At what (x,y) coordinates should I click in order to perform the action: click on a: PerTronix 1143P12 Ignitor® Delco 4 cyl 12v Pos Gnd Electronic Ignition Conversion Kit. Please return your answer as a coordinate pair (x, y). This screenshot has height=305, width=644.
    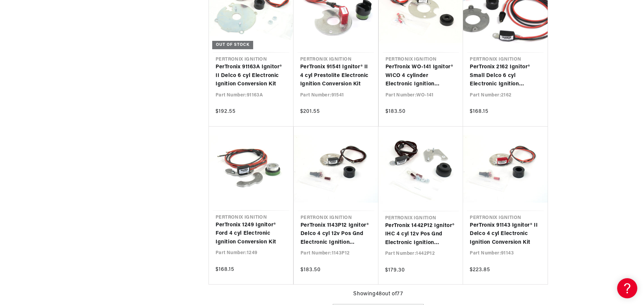
    Looking at the image, I should click on (336, 234).